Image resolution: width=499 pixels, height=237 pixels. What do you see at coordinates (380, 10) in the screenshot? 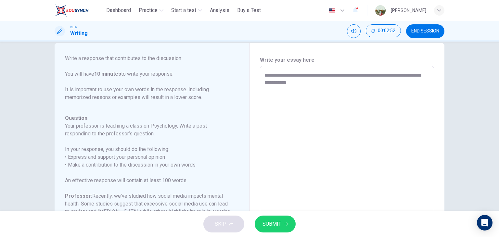
I see `img: Profile picture` at bounding box center [380, 10].